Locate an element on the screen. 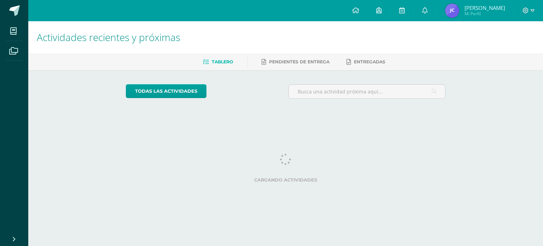 Image resolution: width=543 pixels, height=246 pixels. input: Busca una actividad próxima aquí... is located at coordinates (367, 91).